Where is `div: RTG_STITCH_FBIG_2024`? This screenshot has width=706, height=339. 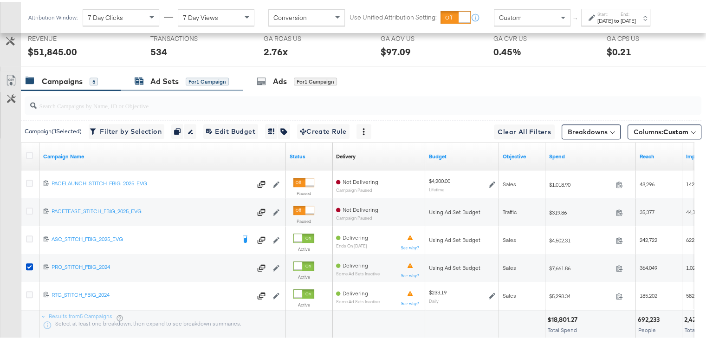
div: RTG_STITCH_FBIG_2024 is located at coordinates (151, 293).